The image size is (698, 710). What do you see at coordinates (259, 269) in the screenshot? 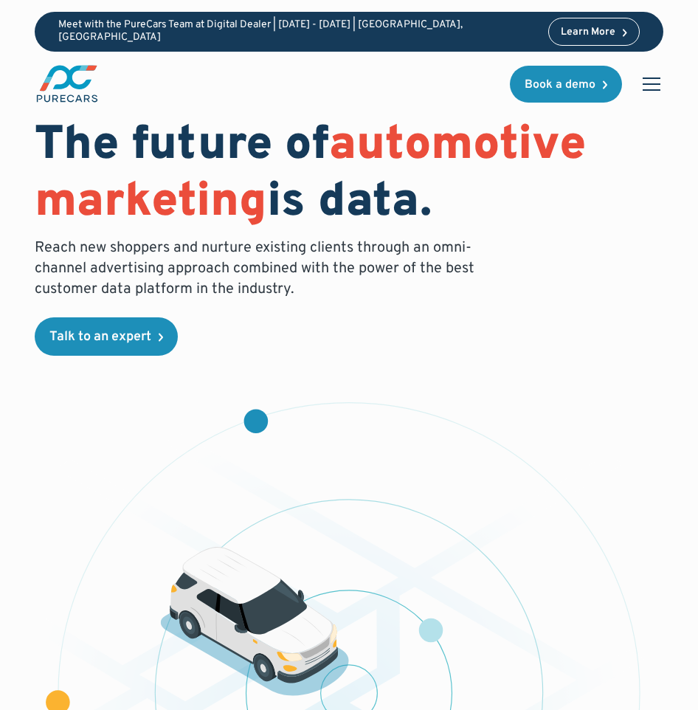
I see `p: Reach new shoppers and nurture existing clients through an omni-channel advertising approach comb...` at bounding box center [259, 269].